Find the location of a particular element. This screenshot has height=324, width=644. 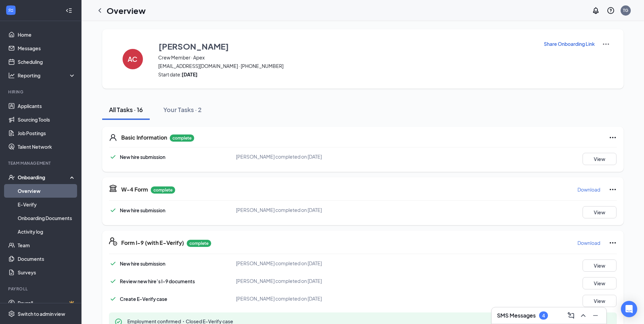

span: Crew Member · Apex is located at coordinates (347, 57).